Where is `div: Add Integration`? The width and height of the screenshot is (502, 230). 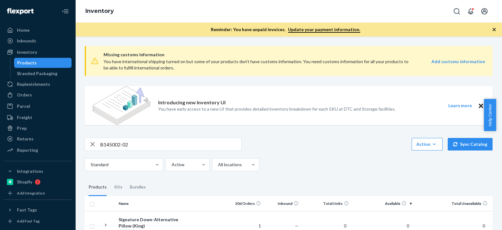 div: Add Integration is located at coordinates (31, 193).